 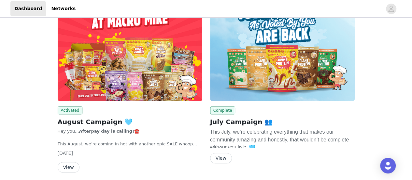 What do you see at coordinates (388, 165) in the screenshot?
I see `div: Open Intercom Messenger` at bounding box center [388, 165].